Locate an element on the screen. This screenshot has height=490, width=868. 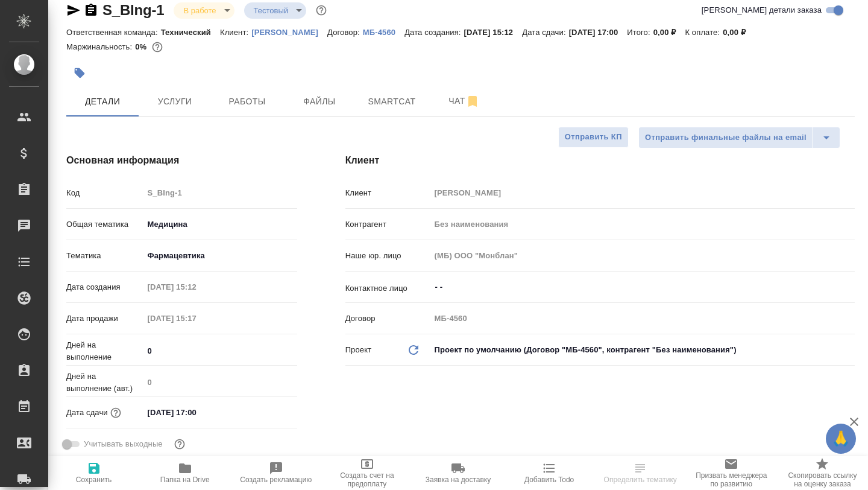
span: Чат is located at coordinates (464, 101).